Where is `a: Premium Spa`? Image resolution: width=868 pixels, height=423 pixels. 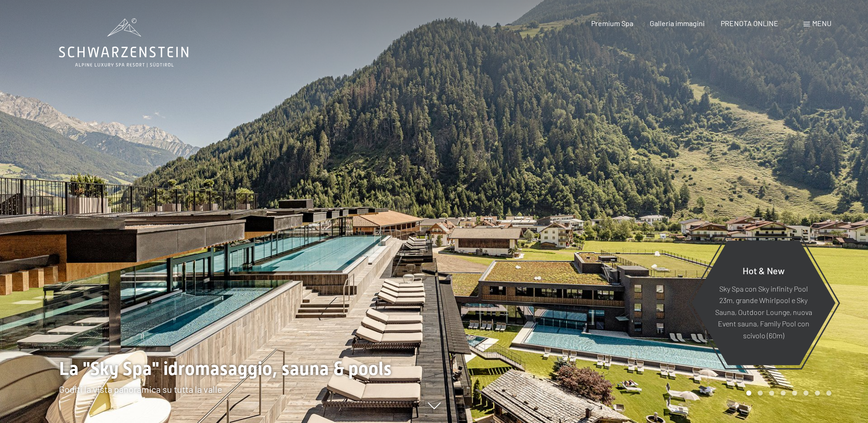 a: Premium Spa is located at coordinates (612, 23).